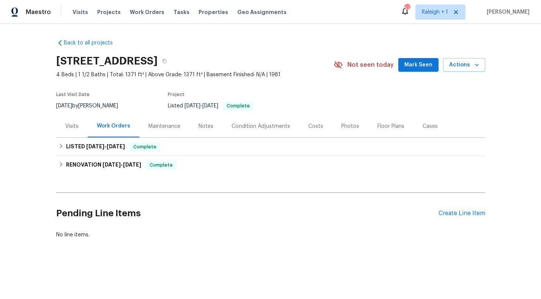 The width and height of the screenshot is (541, 299). Describe the element at coordinates (206, 126) in the screenshot. I see `div: Notes` at that location.